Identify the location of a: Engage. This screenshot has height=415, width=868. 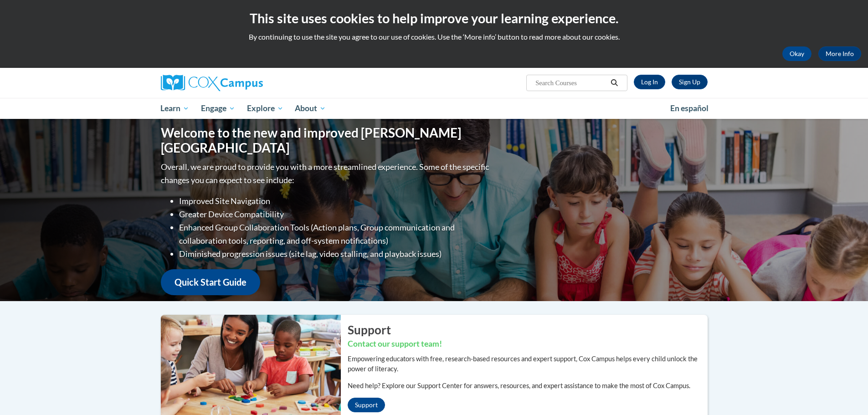
(217, 108).